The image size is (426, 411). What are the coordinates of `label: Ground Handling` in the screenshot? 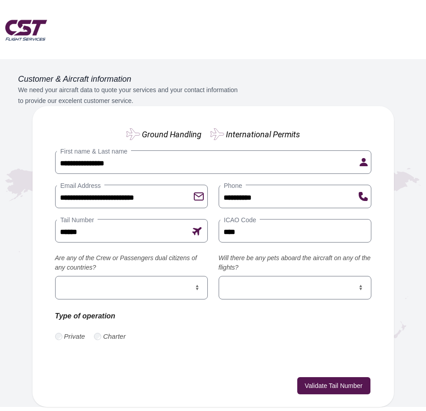 It's located at (172, 134).